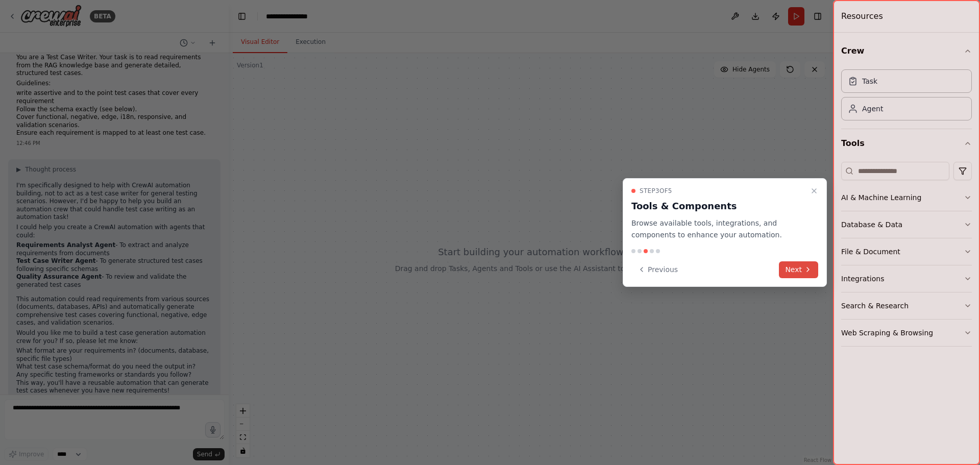 The height and width of the screenshot is (465, 980). What do you see at coordinates (798, 269) in the screenshot?
I see `button: Next` at bounding box center [798, 269].